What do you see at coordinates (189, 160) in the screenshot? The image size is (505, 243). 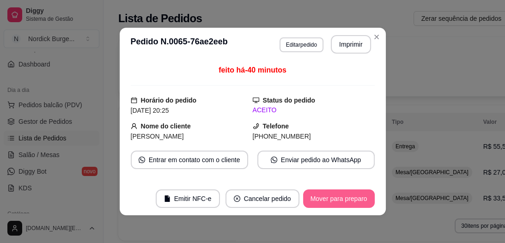 I see `button: whats-appEntrar em contato com o cliente` at bounding box center [189, 160].